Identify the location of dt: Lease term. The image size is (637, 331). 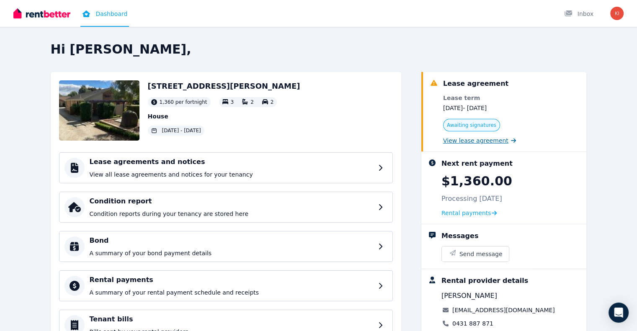
(479, 98).